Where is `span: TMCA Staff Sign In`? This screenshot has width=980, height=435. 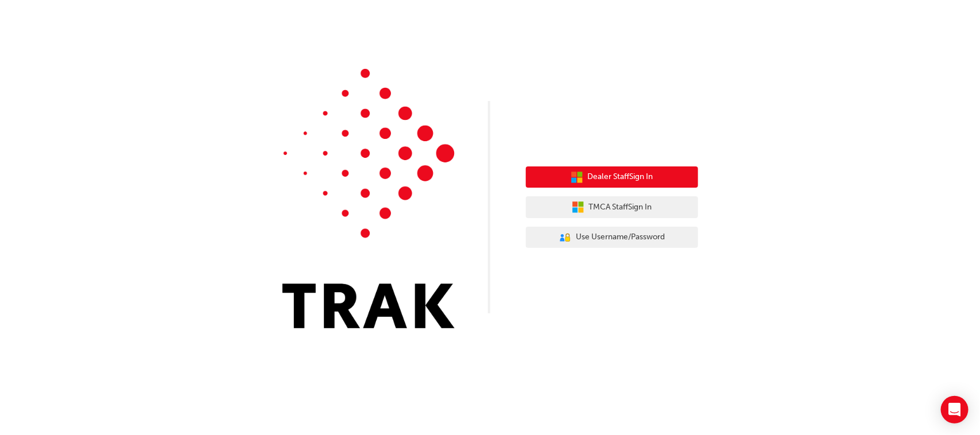
span: TMCA Staff Sign In is located at coordinates (621, 208).